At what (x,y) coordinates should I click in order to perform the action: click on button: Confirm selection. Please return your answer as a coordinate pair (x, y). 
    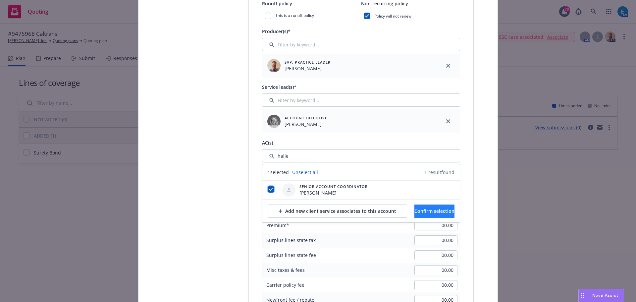
    Looking at the image, I should click on (435, 211).